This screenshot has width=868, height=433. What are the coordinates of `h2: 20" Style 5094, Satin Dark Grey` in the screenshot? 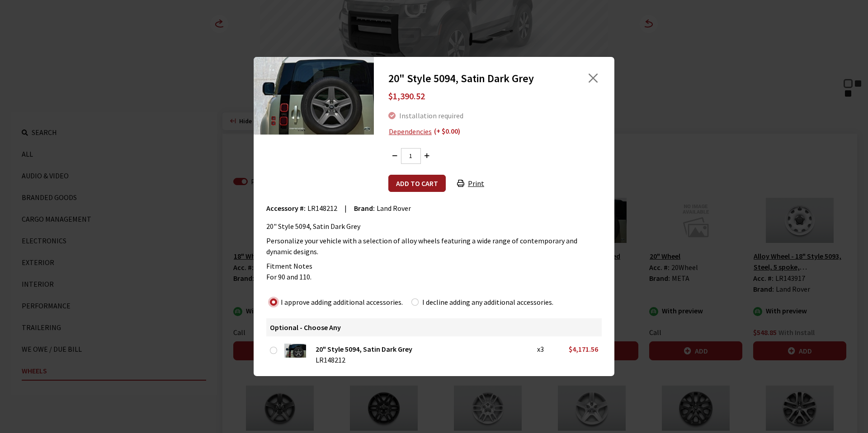 It's located at (476, 79).